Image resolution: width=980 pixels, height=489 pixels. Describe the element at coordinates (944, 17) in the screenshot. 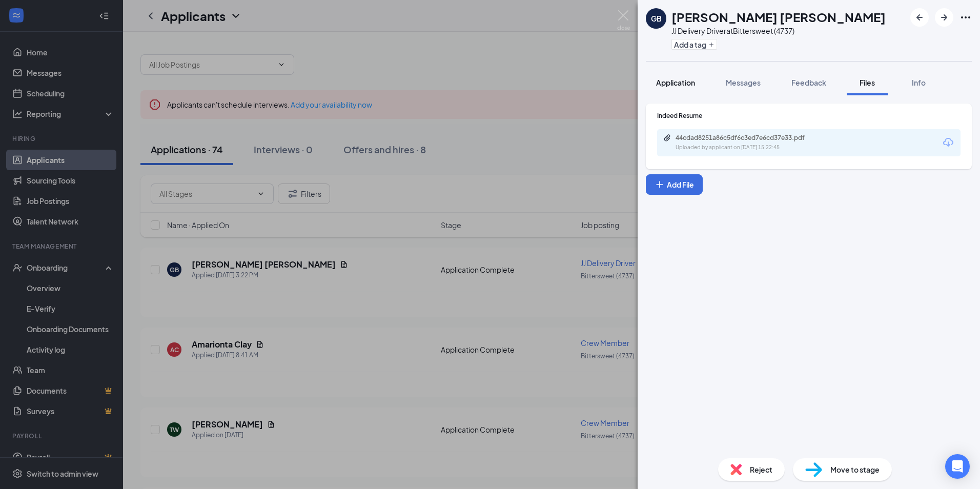

I see `svg: ArrowRight` at that location.